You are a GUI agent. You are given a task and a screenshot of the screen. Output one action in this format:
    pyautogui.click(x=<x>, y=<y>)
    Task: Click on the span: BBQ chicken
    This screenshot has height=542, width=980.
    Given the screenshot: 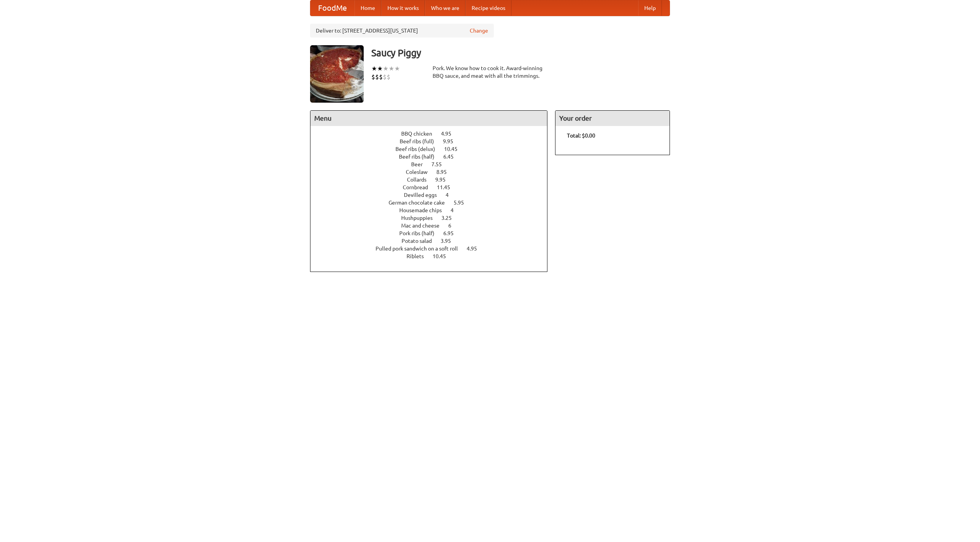 What is the action you would take?
    pyautogui.click(x=420, y=134)
    